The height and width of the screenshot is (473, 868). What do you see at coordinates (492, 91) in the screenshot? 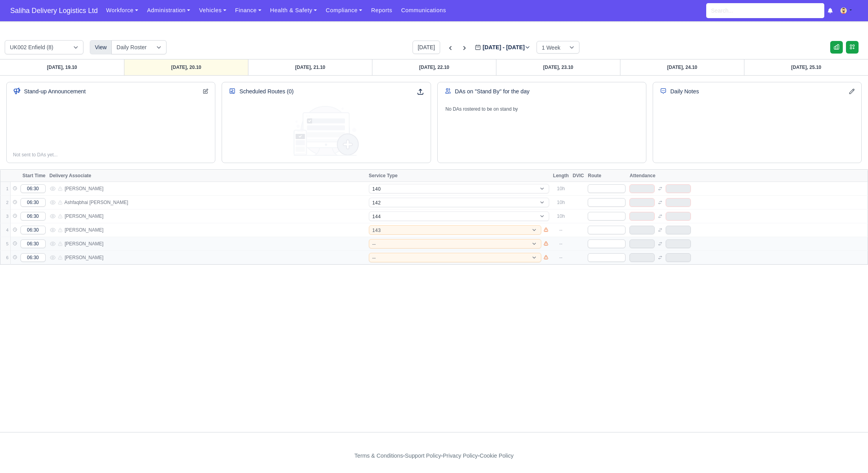
I see `div: DAs on "Stand By" for the day` at bounding box center [492, 91].